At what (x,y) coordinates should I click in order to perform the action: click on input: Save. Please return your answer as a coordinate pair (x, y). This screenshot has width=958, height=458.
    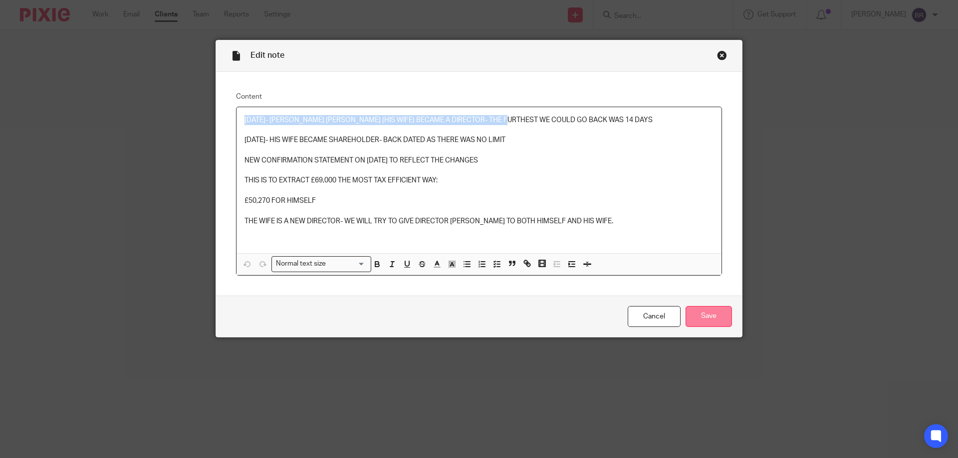
    Looking at the image, I should click on (708, 317).